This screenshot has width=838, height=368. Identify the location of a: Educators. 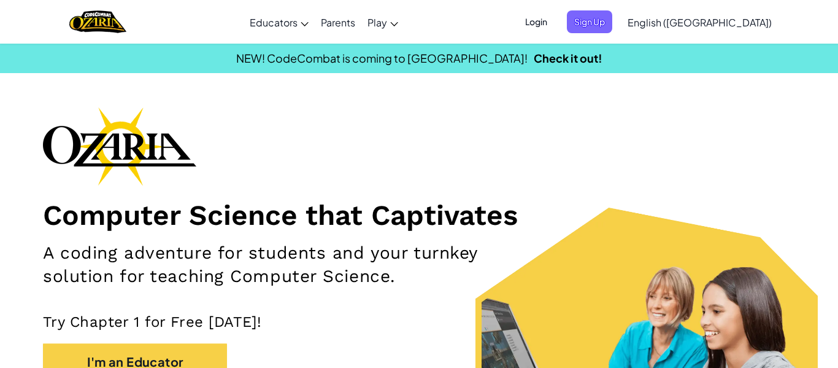
(279, 22).